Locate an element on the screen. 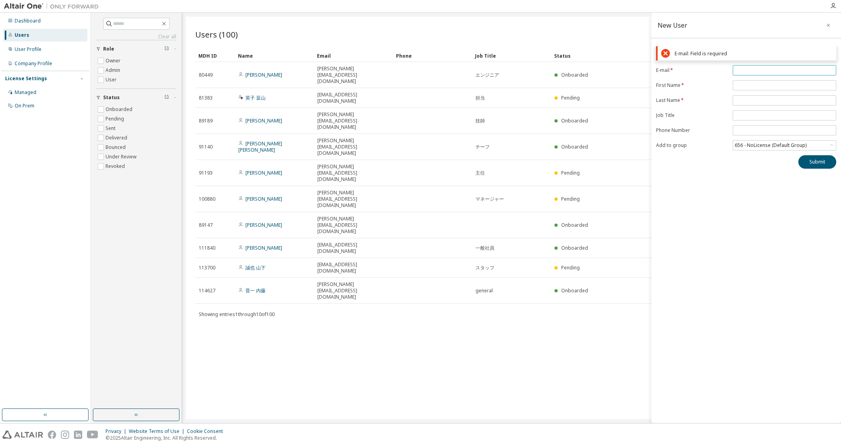 This screenshot has height=446, width=841. span: チーフ is located at coordinates (482, 147).